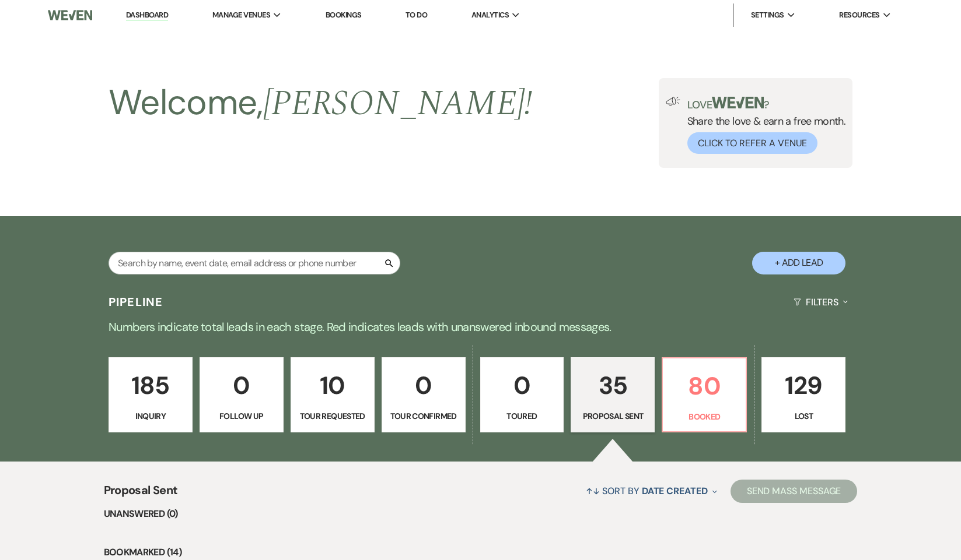  I want to click on p: 80, so click(704, 386).